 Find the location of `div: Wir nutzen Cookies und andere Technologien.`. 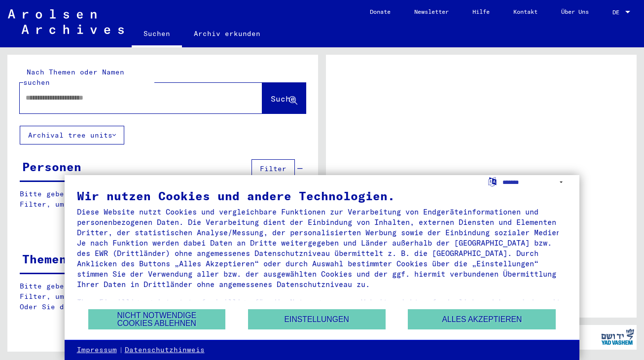

div: Wir nutzen Cookies und andere Technologien. is located at coordinates (322, 195).